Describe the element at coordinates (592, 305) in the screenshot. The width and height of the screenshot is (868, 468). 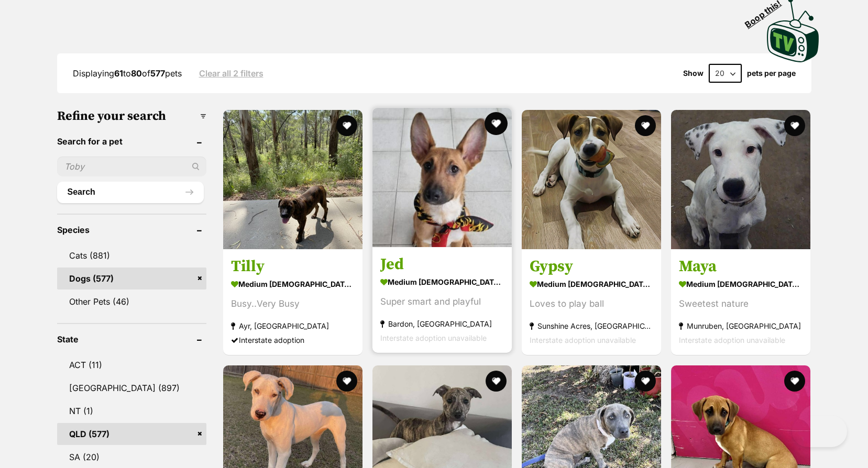
I see `div: Loves to play ball` at that location.